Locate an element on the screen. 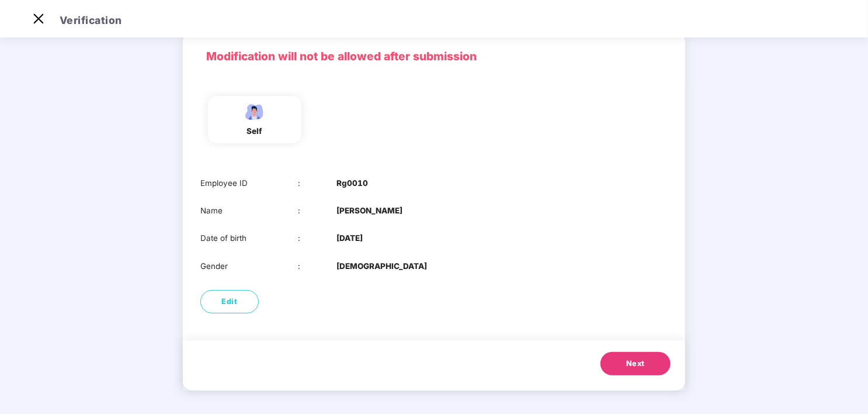 The width and height of the screenshot is (868, 414). span: Edit is located at coordinates (230, 301).